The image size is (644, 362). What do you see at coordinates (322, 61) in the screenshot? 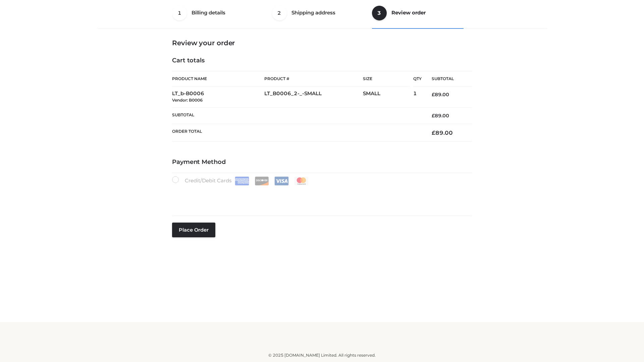
I see `h4: Cart totals` at bounding box center [322, 61].